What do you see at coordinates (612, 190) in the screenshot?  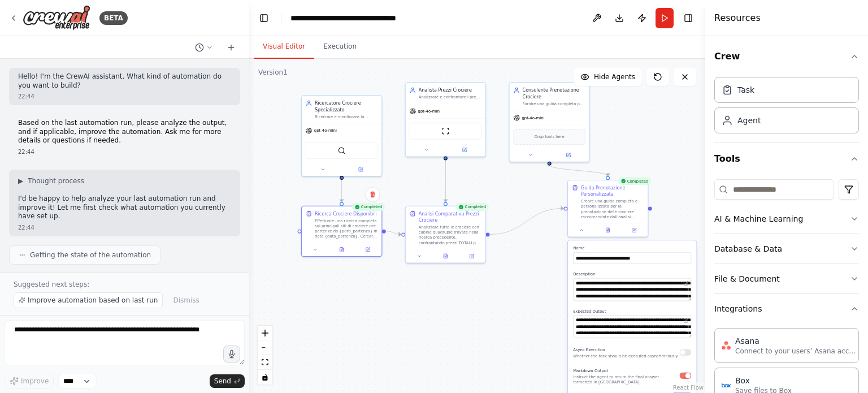 I see `div: Guida Prenotazione Personalizzata` at bounding box center [612, 190].